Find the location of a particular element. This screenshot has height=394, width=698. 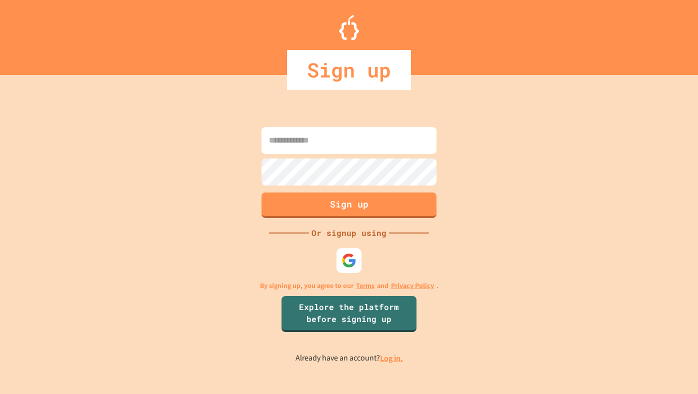

p: Already have an account? is located at coordinates (349, 358).